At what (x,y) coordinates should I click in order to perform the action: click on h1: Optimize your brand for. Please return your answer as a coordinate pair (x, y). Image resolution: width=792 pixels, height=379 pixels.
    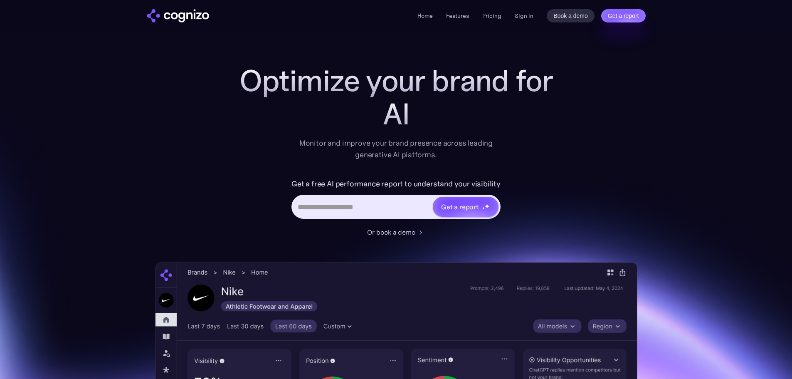
    Looking at the image, I should click on (396, 81).